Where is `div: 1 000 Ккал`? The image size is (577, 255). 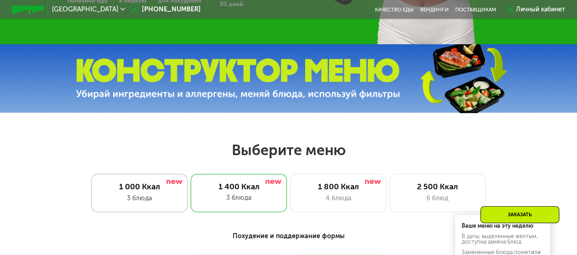
div: 1 000 Ккал is located at coordinates (140, 187).